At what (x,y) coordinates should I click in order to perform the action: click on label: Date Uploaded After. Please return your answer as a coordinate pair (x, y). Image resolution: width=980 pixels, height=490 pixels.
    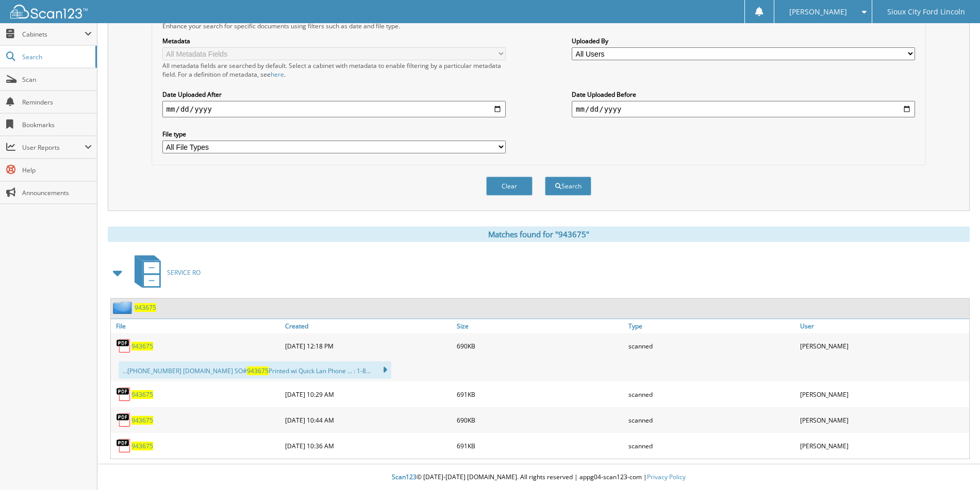
    Looking at the image, I should click on (334, 94).